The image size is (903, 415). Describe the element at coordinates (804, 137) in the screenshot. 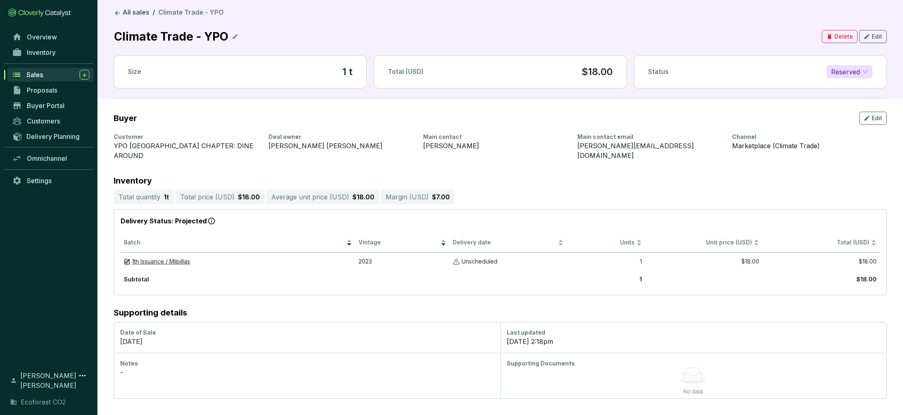

I see `div: Channel` at that location.